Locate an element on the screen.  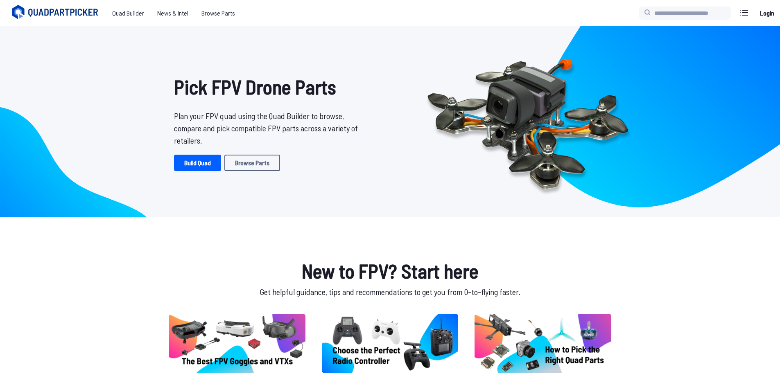
a: Quad Builder is located at coordinates (128, 13).